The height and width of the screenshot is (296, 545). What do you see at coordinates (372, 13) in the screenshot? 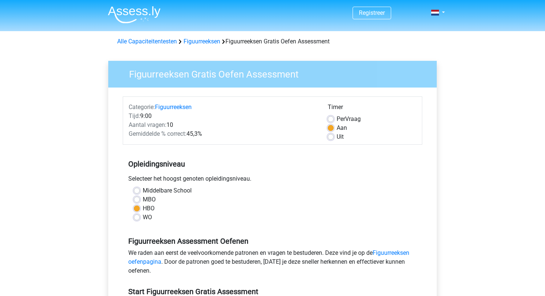
I see `a: Registreer` at bounding box center [372, 13].